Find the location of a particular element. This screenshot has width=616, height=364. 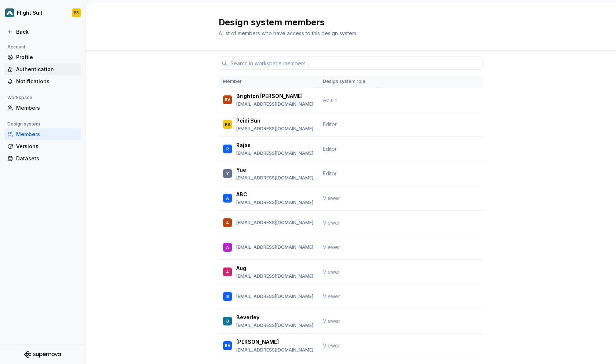

a: Supernova Logo is located at coordinates (43, 355).